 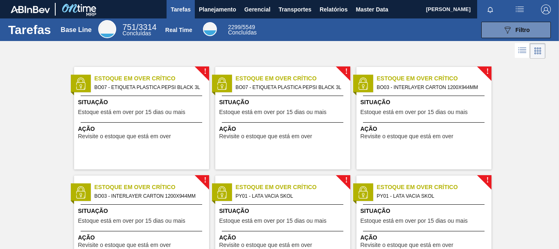 I want to click on img: Logout, so click(x=546, y=9).